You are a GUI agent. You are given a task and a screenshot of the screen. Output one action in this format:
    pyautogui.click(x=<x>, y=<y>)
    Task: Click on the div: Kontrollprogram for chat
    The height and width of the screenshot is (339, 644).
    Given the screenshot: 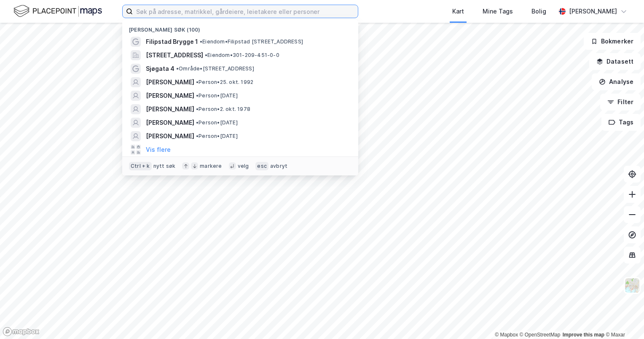 What is the action you would take?
    pyautogui.click(x=623, y=319)
    